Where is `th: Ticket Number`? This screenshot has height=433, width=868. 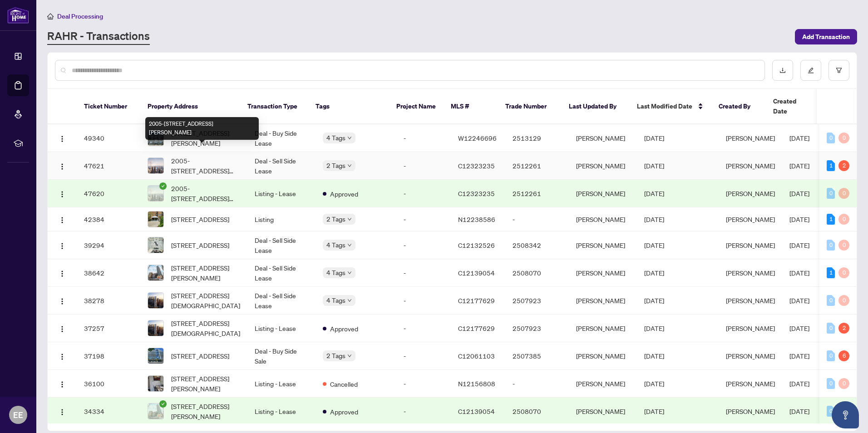
th: Ticket Number is located at coordinates (108, 107).